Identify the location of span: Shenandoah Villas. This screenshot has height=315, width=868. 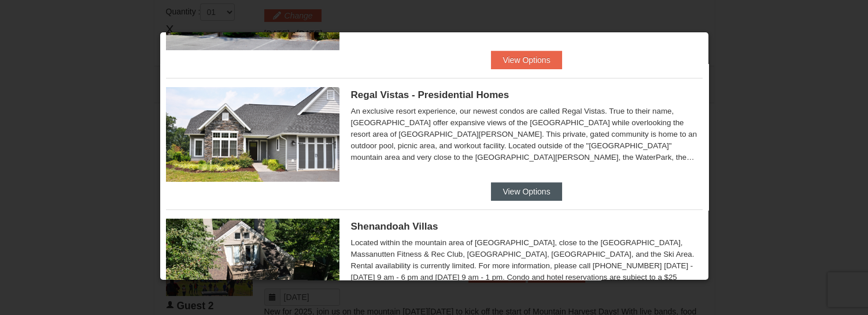
(395, 226).